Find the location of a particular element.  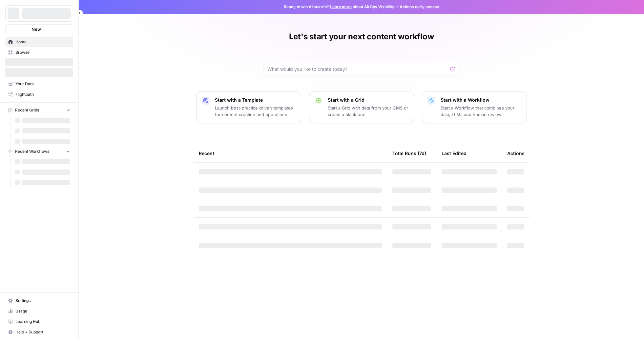

a: Flightpath is located at coordinates (39, 94).